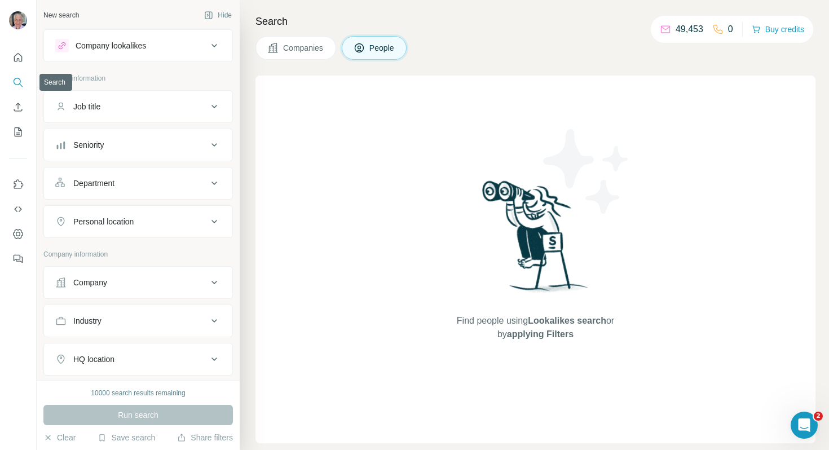  Describe the element at coordinates (111, 46) in the screenshot. I see `div: Company lookalikes` at that location.